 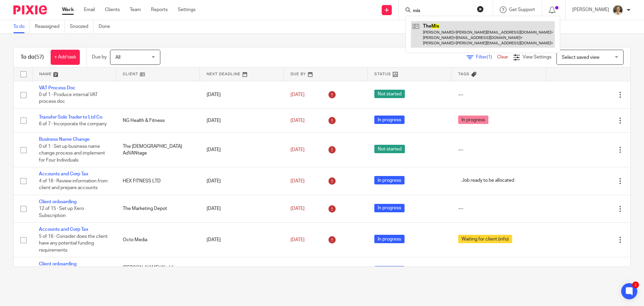 What do you see at coordinates (39, 57) in the screenshot?
I see `span: (57)` at bounding box center [39, 57].